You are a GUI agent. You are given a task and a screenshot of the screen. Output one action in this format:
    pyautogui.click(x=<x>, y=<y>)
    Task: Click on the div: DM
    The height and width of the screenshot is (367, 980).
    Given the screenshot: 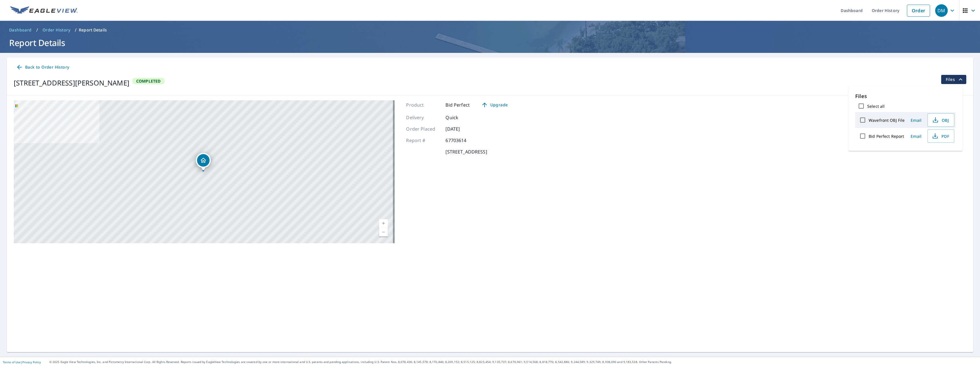 What is the action you would take?
    pyautogui.click(x=941, y=11)
    